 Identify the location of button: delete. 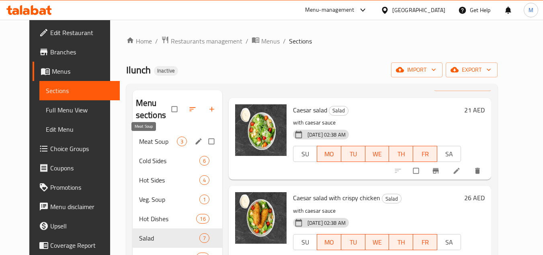
(478, 170).